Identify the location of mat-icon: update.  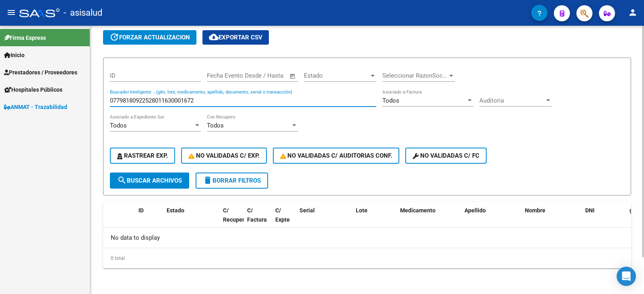
(114, 37).